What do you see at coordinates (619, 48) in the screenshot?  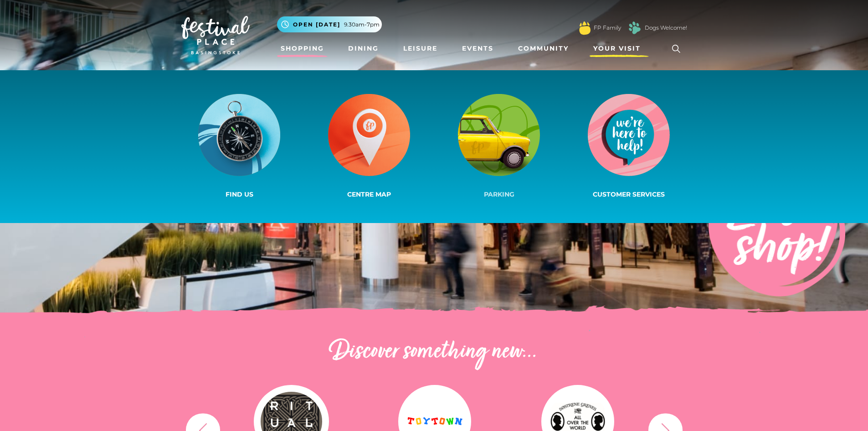 I see `a: Your Visit` at bounding box center [619, 48].